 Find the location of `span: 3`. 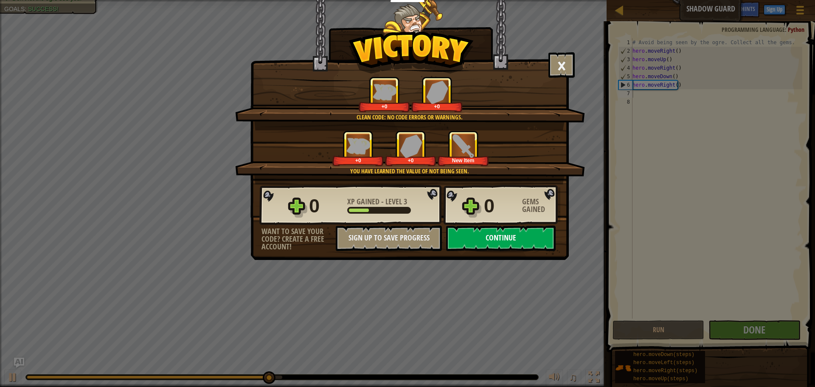

span: 3 is located at coordinates (405, 201).